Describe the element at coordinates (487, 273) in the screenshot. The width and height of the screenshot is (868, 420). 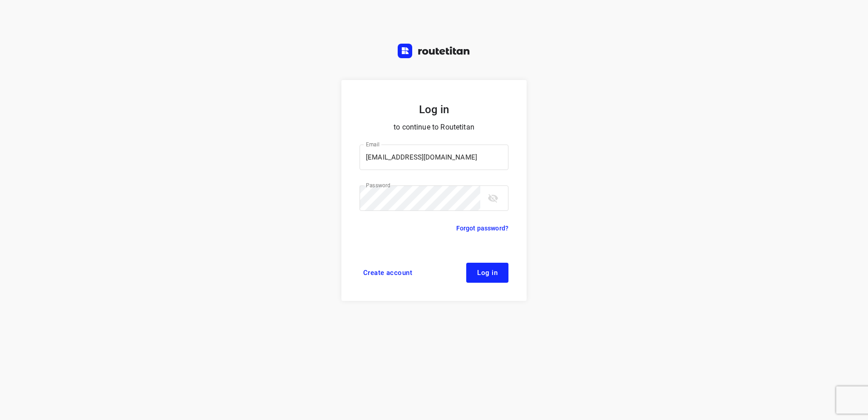
I see `button: Log in` at that location.